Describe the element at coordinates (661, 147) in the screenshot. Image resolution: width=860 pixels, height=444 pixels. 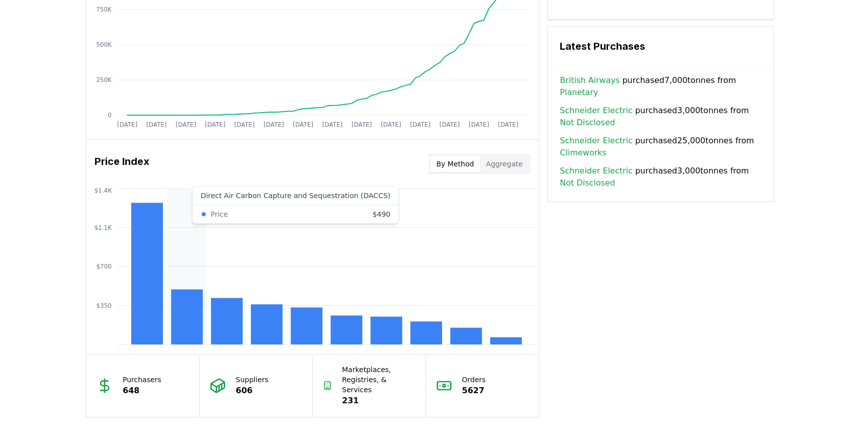
I see `span: purchased 25,000 tonnes from` at that location.